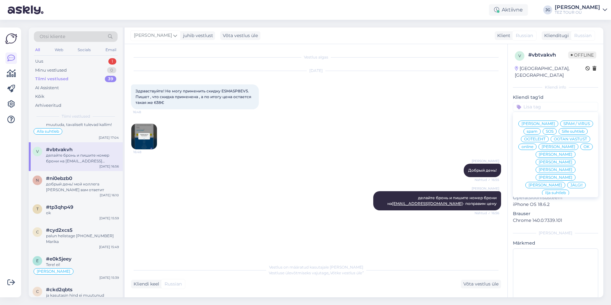 The image size is (611, 305). I want to click on span: online, so click(527, 147).